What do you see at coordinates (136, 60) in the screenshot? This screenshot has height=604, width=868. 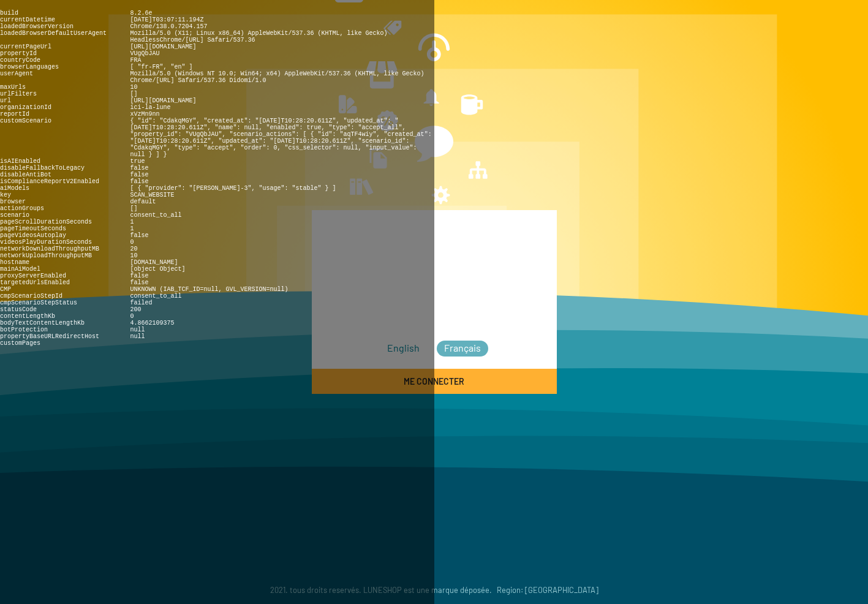 I see `pre: FRA` at bounding box center [136, 60].